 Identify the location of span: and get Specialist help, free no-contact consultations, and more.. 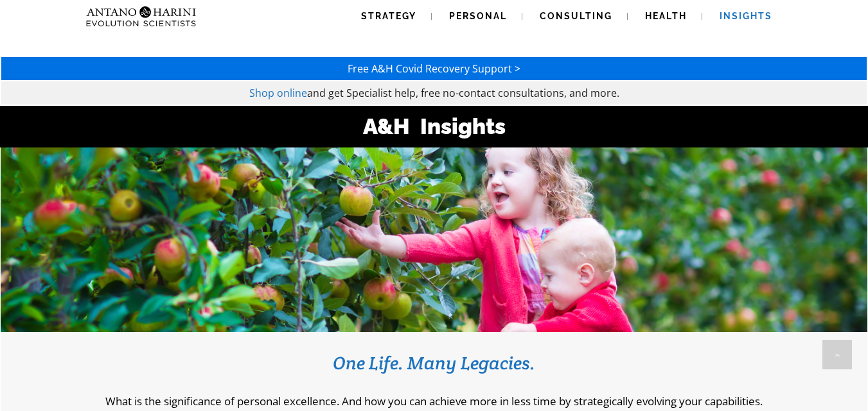
(463, 93).